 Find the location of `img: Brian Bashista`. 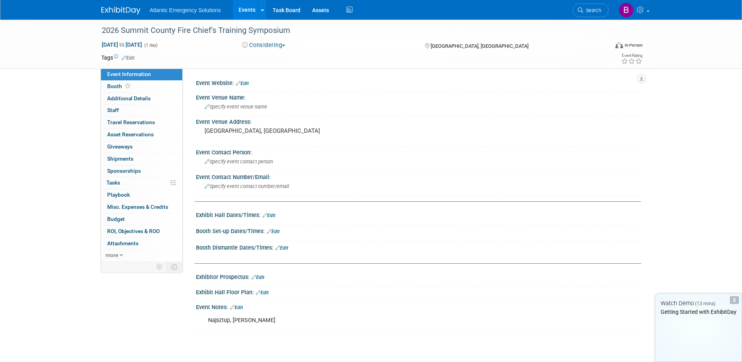

img: Brian Bashista is located at coordinates (626, 10).